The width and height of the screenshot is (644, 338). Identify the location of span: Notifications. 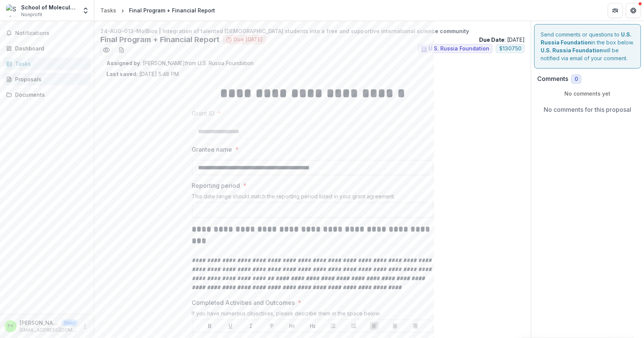
(52, 34).